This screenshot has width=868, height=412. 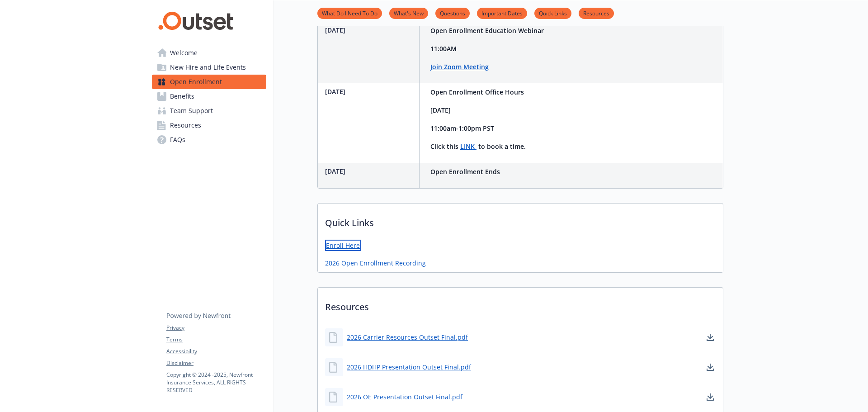 I want to click on strong: Join Zoom Meeting, so click(x=460, y=66).